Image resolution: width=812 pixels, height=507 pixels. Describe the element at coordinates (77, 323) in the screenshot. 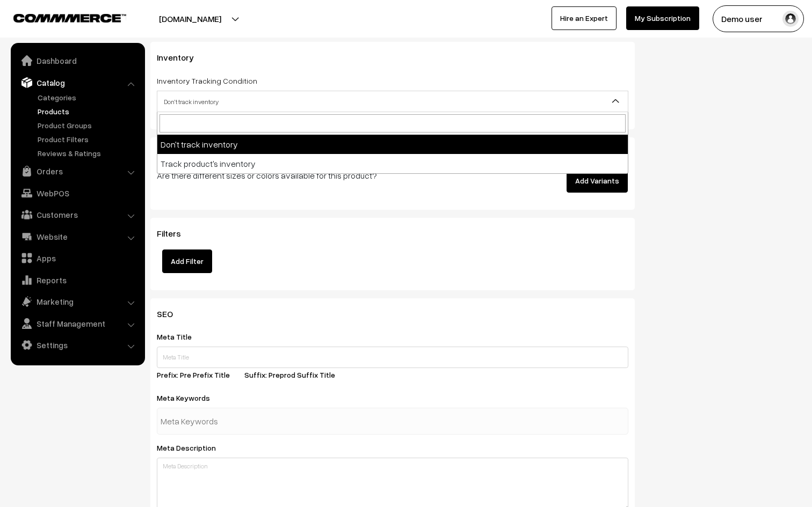

I see `a: Staff Management` at that location.